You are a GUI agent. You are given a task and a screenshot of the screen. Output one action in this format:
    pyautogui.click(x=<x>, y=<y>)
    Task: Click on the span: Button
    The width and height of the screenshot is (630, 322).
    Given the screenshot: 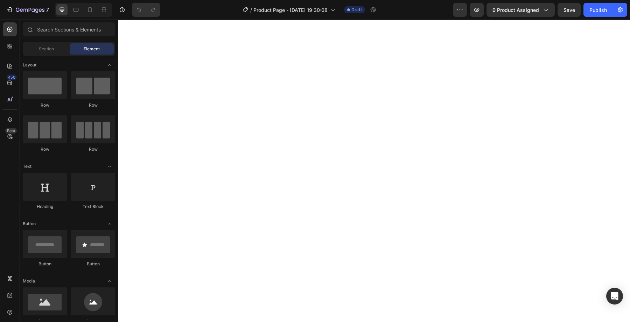 What is the action you would take?
    pyautogui.click(x=29, y=224)
    